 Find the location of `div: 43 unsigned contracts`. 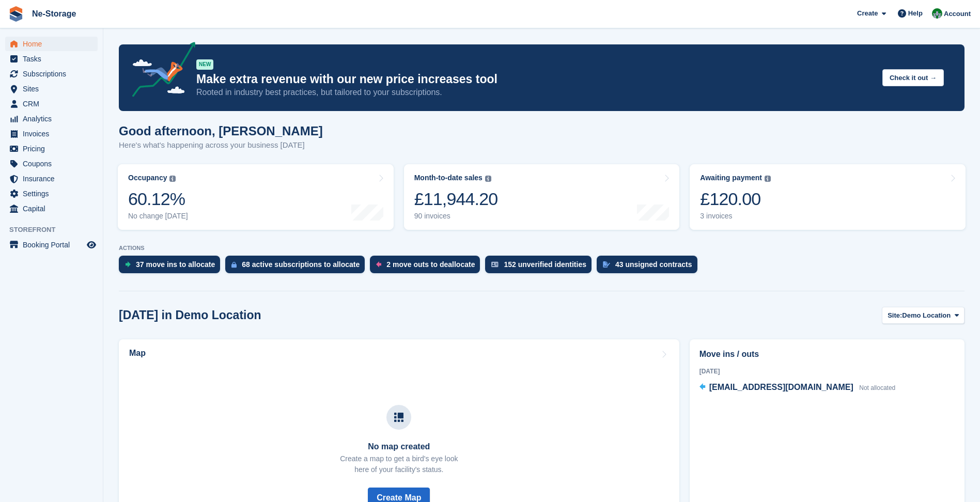

div: 43 unsigned contracts is located at coordinates (653, 264).